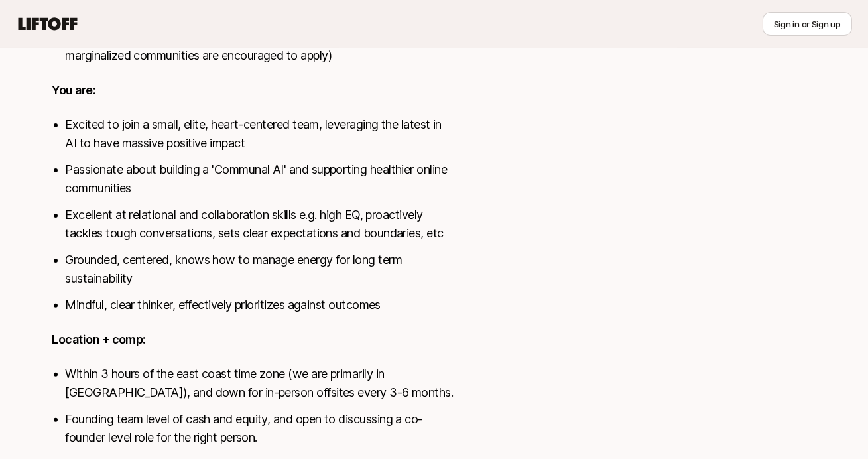 This screenshot has height=459, width=868. I want to click on li: Passionate about building a 'Communal AI' and supporting healthier online communities, so click(260, 179).